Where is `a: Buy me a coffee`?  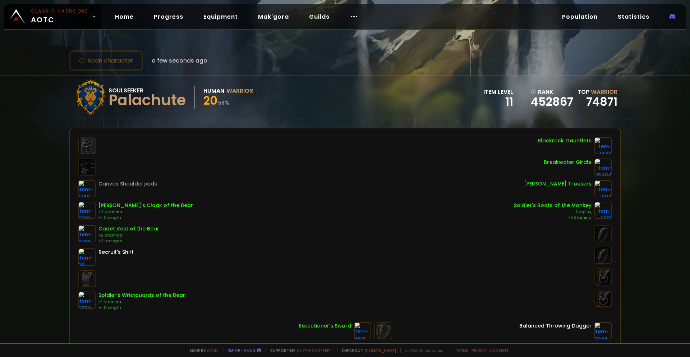 a: Buy me a coffee is located at coordinates (315, 350).